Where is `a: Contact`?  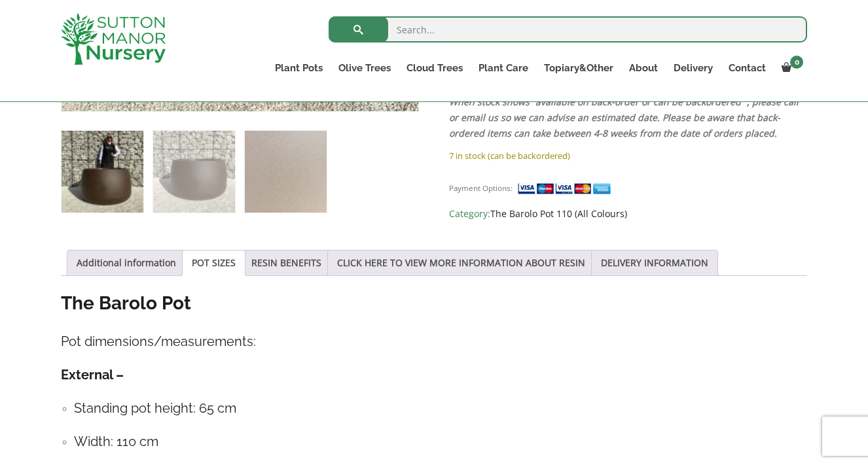 a: Contact is located at coordinates (746, 68).